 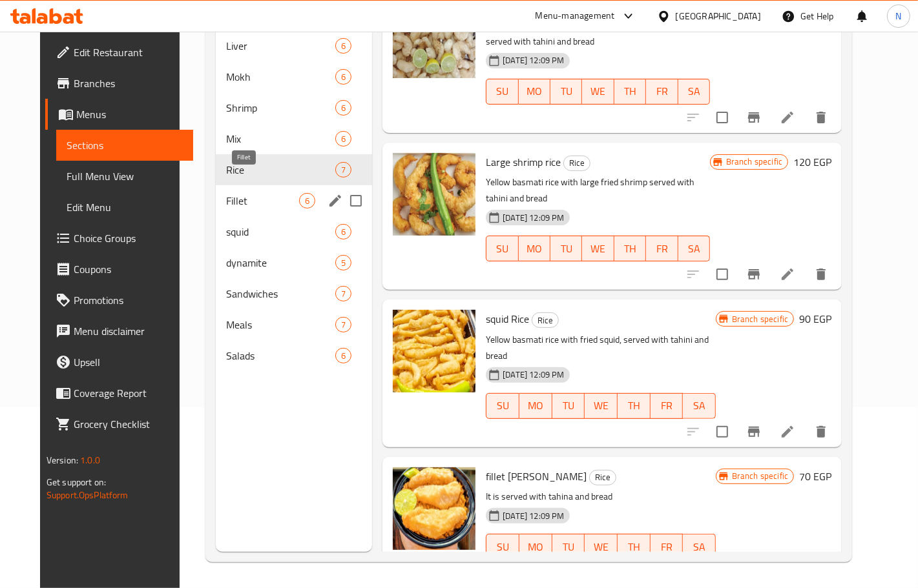 I want to click on span: N, so click(x=898, y=16).